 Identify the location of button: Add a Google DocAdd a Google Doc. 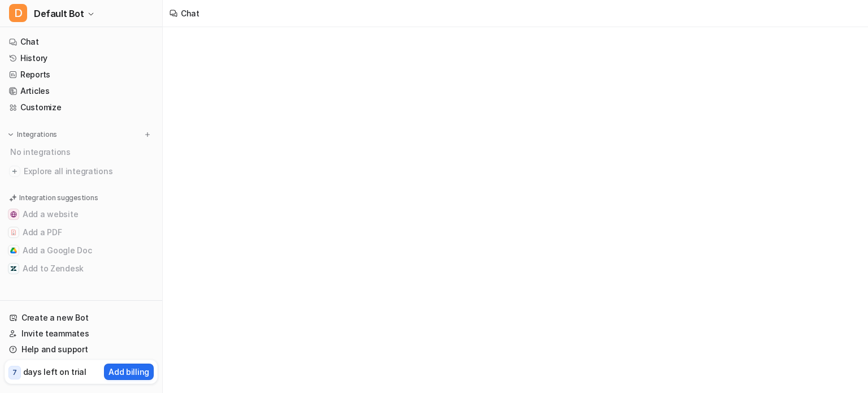
(81, 251).